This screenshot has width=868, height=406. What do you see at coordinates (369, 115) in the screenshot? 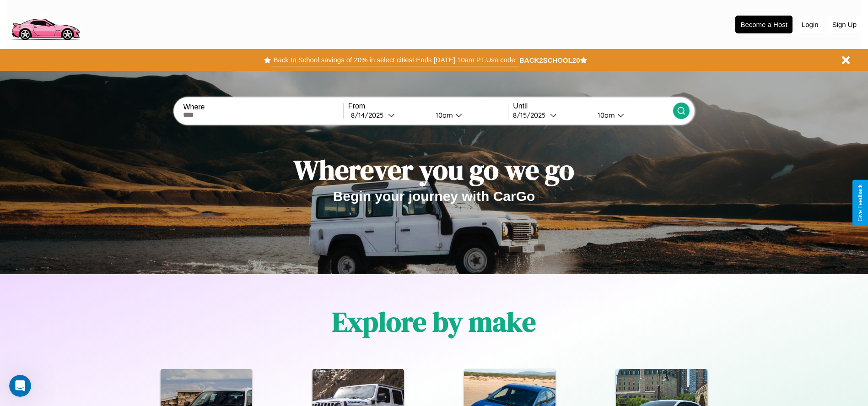
I see `div: 8 / 14 / 2025` at bounding box center [369, 115].